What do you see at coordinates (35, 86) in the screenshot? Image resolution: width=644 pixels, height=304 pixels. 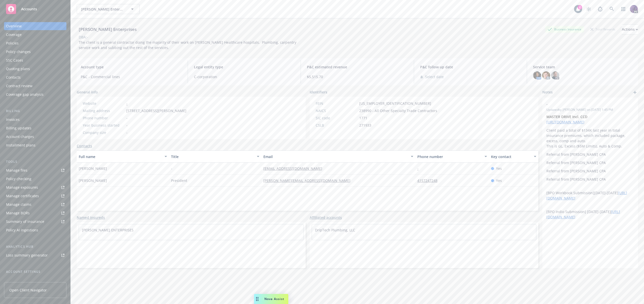 I see `a: Contract review` at bounding box center [35, 86].